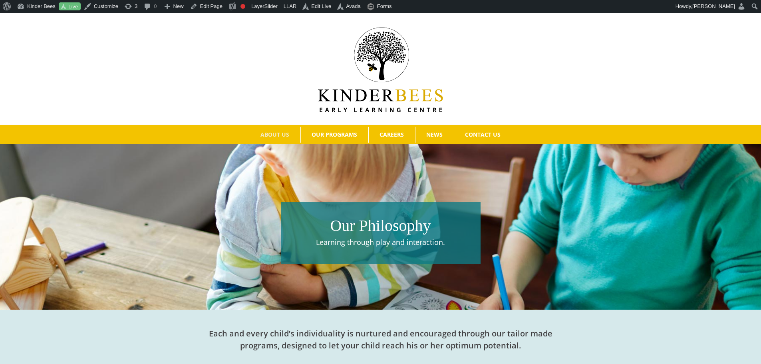 Image resolution: width=761 pixels, height=364 pixels. Describe the element at coordinates (482, 135) in the screenshot. I see `span: CONTACT US` at that location.